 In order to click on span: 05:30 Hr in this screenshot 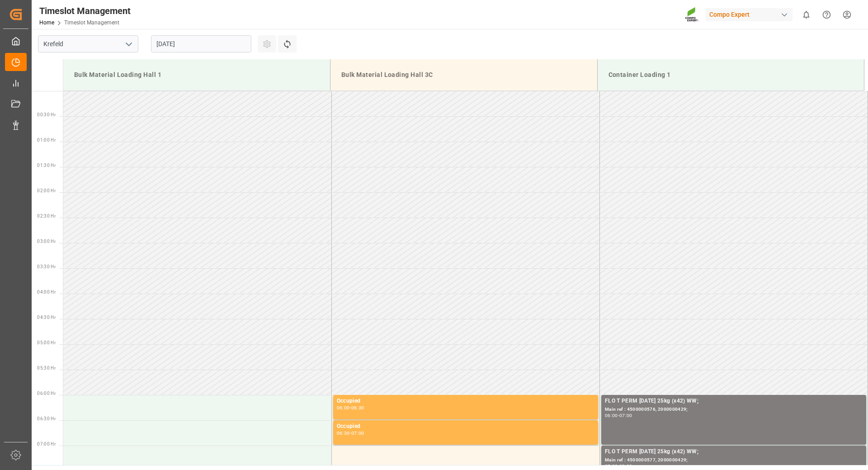, I will do `click(46, 368)`.